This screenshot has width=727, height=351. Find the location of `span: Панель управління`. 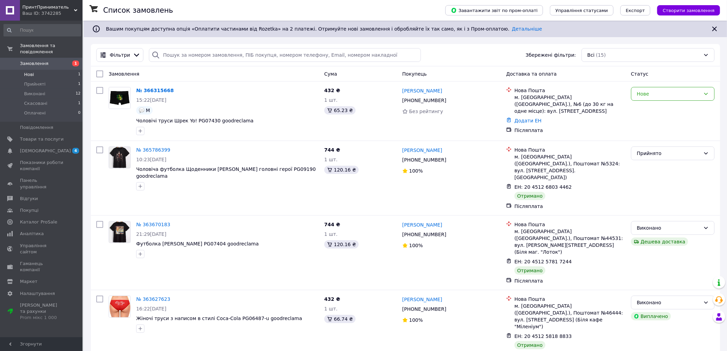

span: Панель управління is located at coordinates (42, 184).